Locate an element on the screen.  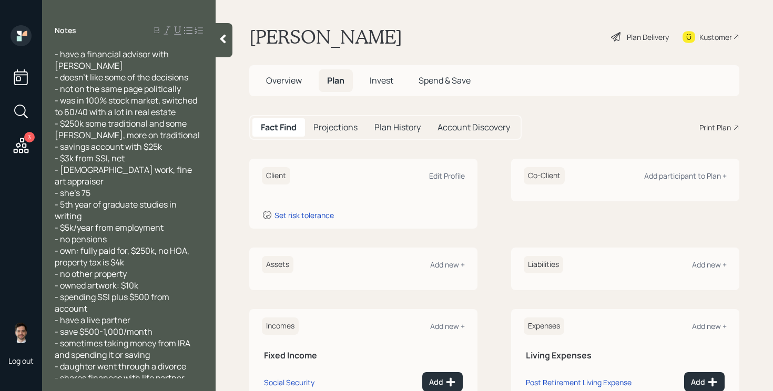
h5: Fixed Income is located at coordinates (363, 355).